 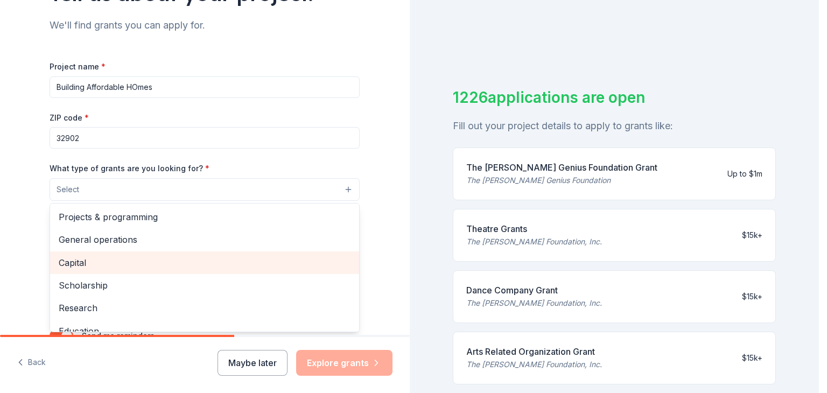 What do you see at coordinates (205, 331) in the screenshot?
I see `span: Education` at bounding box center [205, 331].